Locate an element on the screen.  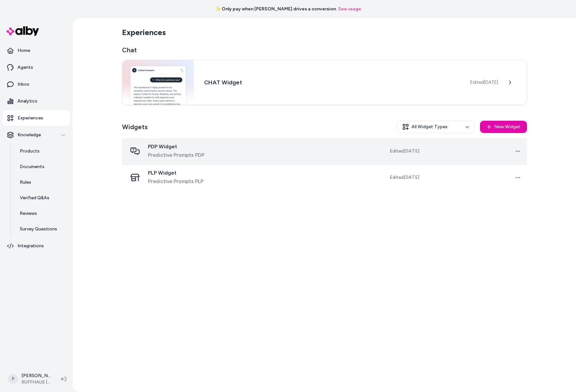
p: Agents is located at coordinates (25, 67).